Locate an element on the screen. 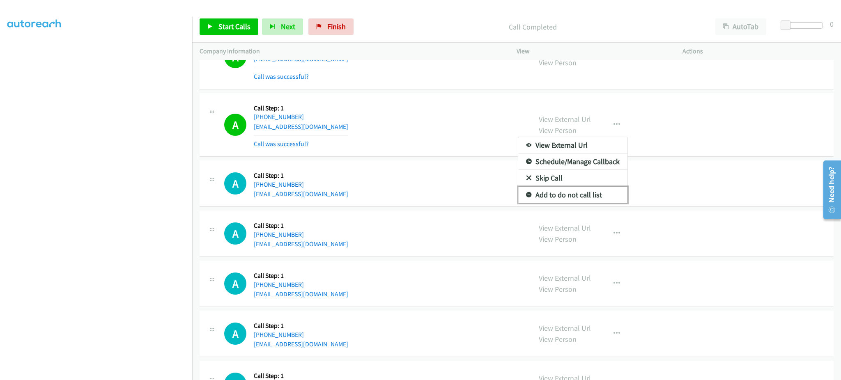  a: View External Url is located at coordinates (573, 145).